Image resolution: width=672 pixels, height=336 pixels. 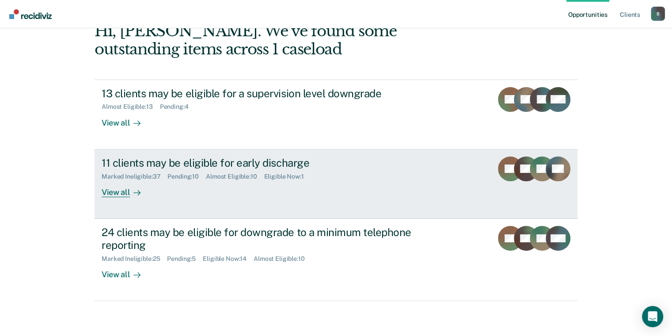 What do you see at coordinates (257, 238) in the screenshot?
I see `div: 24 clients may be eligible for downgrade to a minimum telephone reporting` at bounding box center [257, 238].